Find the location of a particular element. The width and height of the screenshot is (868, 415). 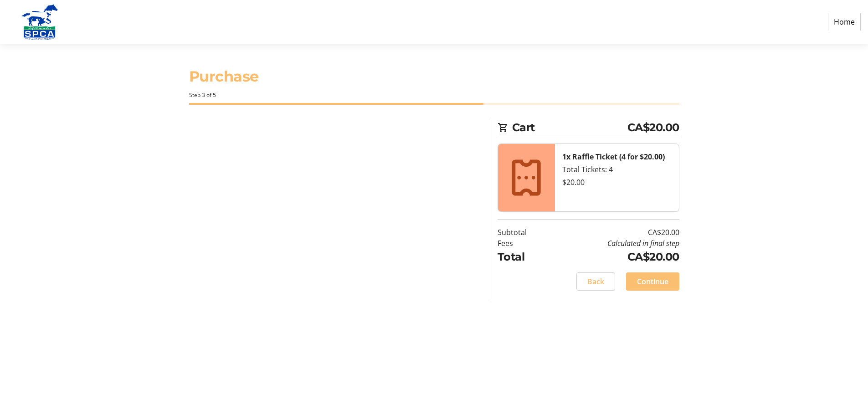

strong: 1x Raffle Ticket (4 for $20.00) is located at coordinates (613, 157).